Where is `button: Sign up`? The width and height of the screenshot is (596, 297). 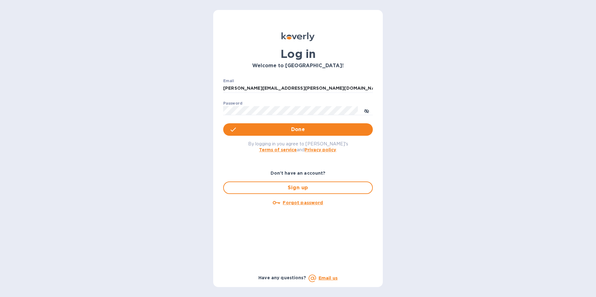 button: Sign up is located at coordinates (298, 188).